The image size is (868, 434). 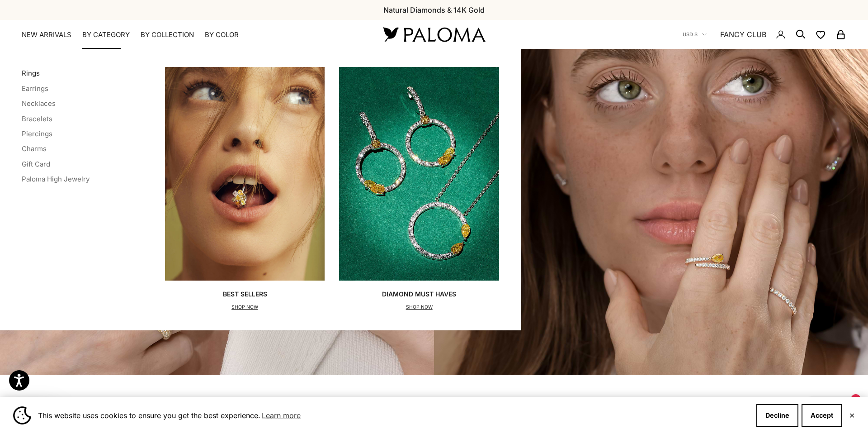 What do you see at coordinates (106, 35) in the screenshot?
I see `summary: By Category` at bounding box center [106, 35].